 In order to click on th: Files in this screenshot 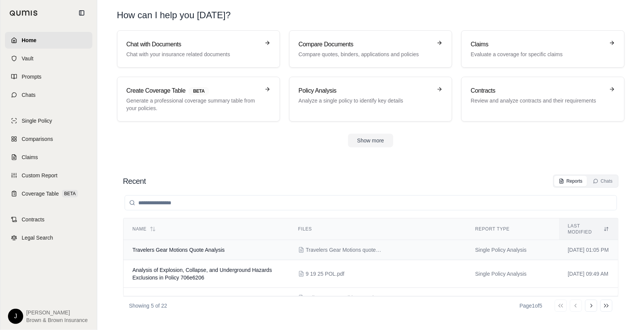, I will do `click(378, 229)`.